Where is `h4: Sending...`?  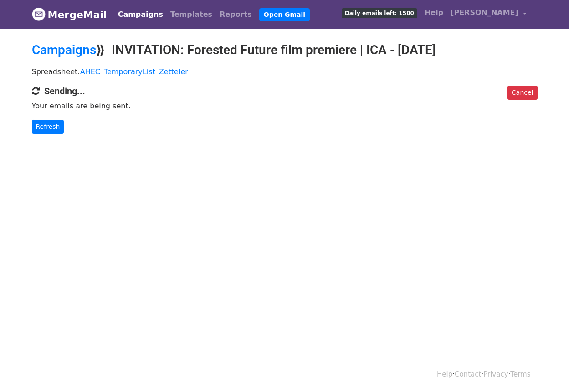
h4: Sending... is located at coordinates (284, 91).